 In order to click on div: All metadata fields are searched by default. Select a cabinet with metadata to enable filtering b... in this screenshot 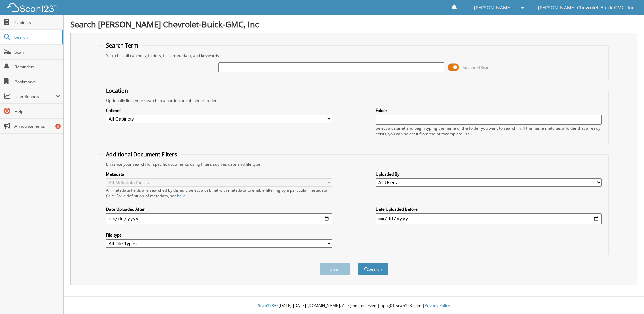, I will do `click(219, 193)`.